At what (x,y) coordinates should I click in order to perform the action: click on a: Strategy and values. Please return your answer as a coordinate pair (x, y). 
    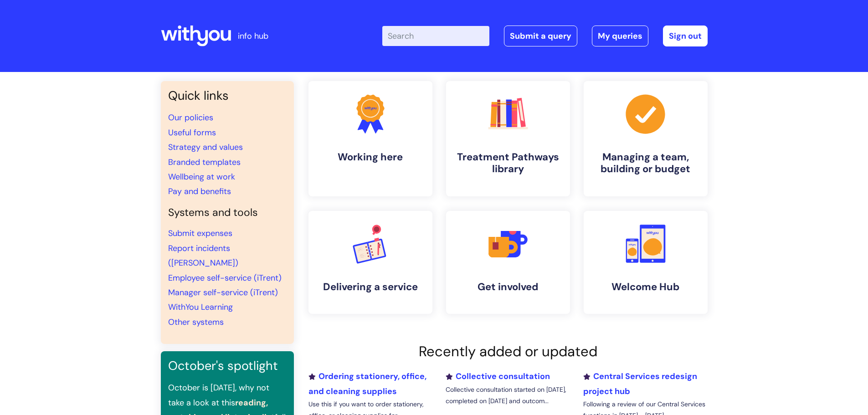
    Looking at the image, I should click on (205, 147).